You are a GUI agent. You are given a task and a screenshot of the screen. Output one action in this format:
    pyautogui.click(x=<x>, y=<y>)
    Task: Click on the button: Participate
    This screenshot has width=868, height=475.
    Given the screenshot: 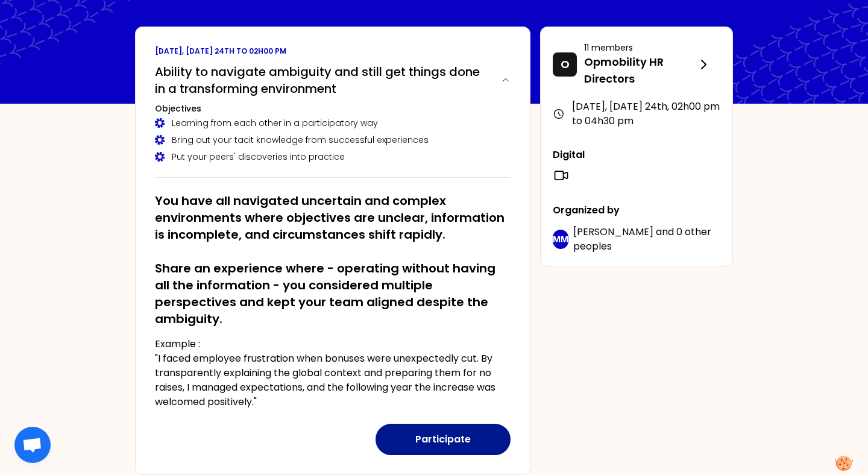 What is the action you would take?
    pyautogui.click(x=443, y=440)
    